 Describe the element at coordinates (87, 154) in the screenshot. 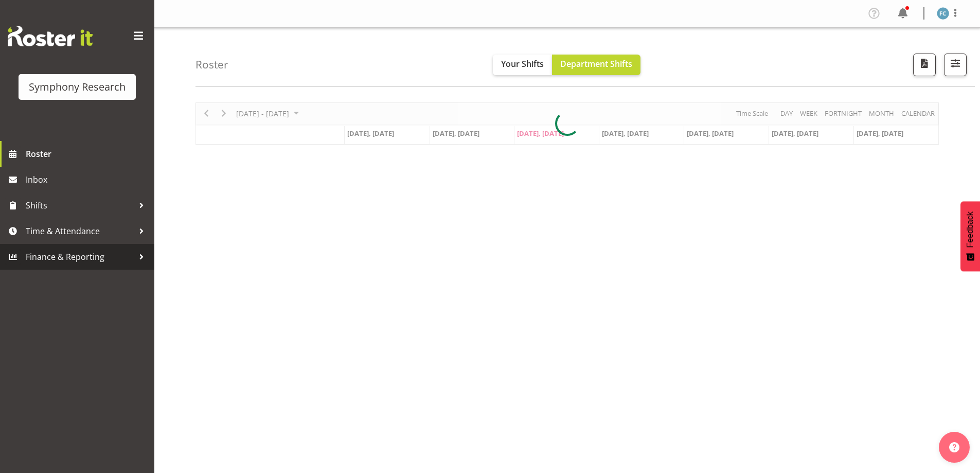

I see `span: Roster` at that location.